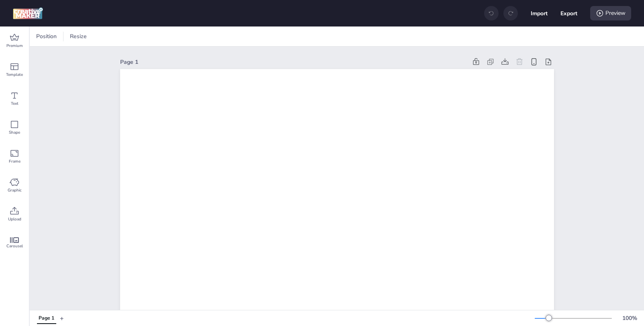 This screenshot has width=644, height=326. I want to click on button: Export, so click(569, 13).